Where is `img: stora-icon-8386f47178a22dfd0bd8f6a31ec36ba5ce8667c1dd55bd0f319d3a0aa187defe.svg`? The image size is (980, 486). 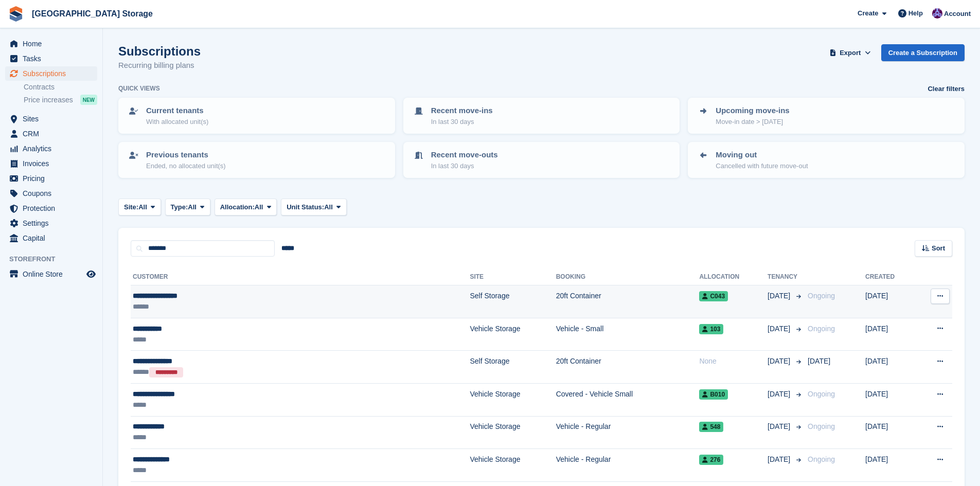
img: stora-icon-8386f47178a22dfd0bd8f6a31ec36ba5ce8667c1dd55bd0f319d3a0aa187defe.svg is located at coordinates (16, 14).